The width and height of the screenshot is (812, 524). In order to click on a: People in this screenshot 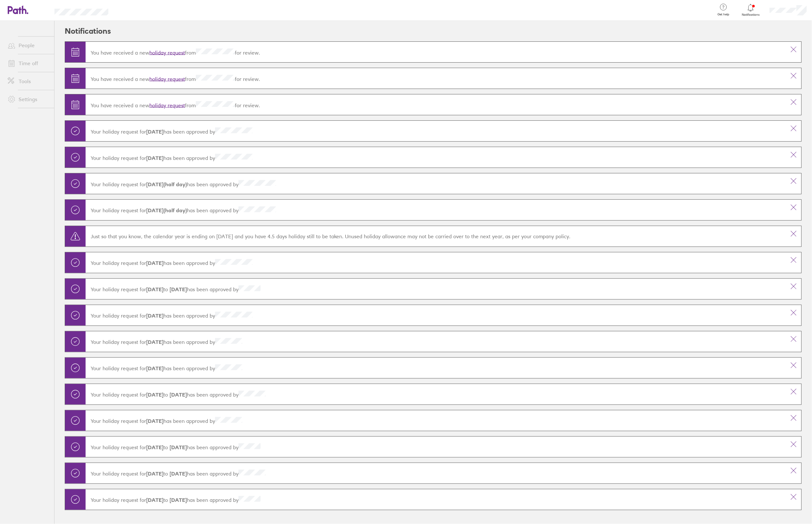, I will do `click(28, 45)`.